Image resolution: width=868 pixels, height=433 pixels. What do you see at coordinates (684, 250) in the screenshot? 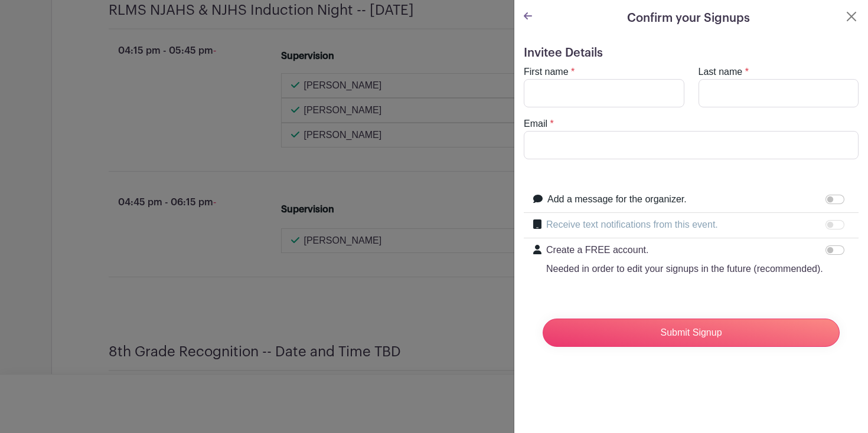
I see `p: Create a FREE account.` at bounding box center [684, 250].